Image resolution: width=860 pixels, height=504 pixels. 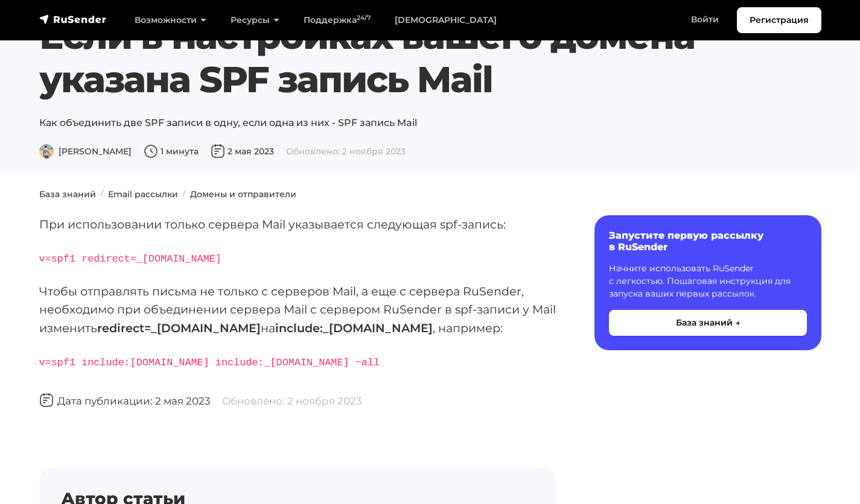 What do you see at coordinates (143, 194) in the screenshot?
I see `a: Email рассылки` at bounding box center [143, 194].